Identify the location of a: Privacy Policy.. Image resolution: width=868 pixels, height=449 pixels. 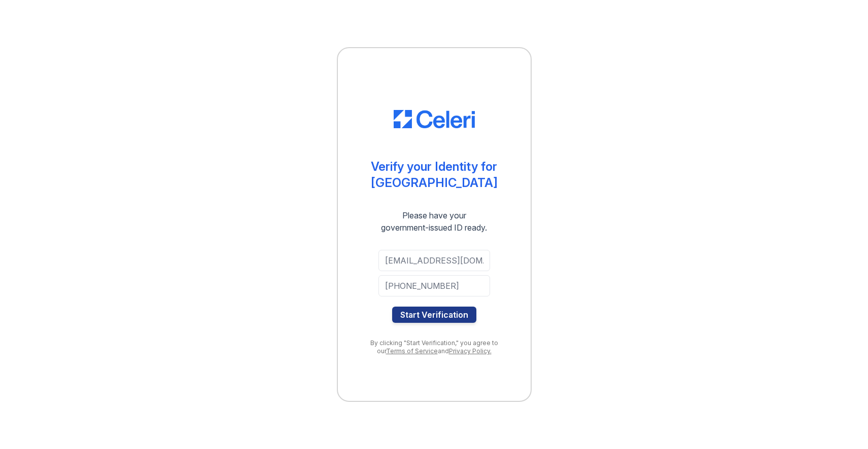
(470, 351).